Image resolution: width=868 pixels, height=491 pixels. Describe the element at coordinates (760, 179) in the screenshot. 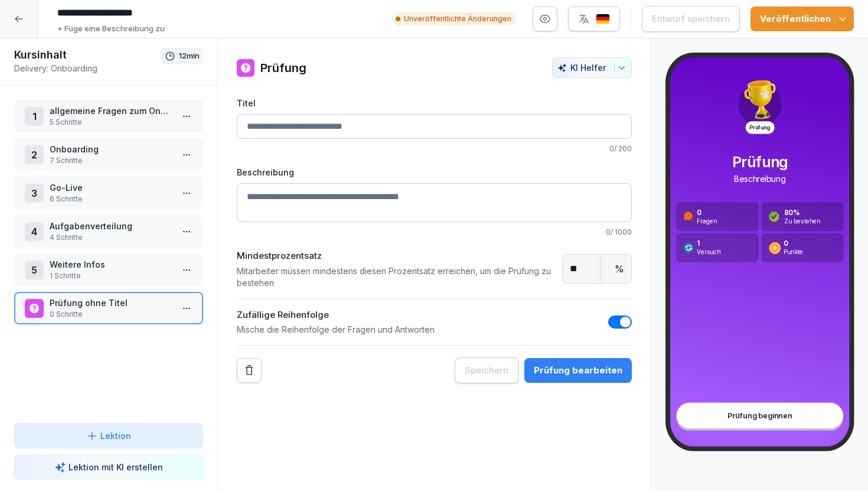

I see `p: Beschreibung` at that location.